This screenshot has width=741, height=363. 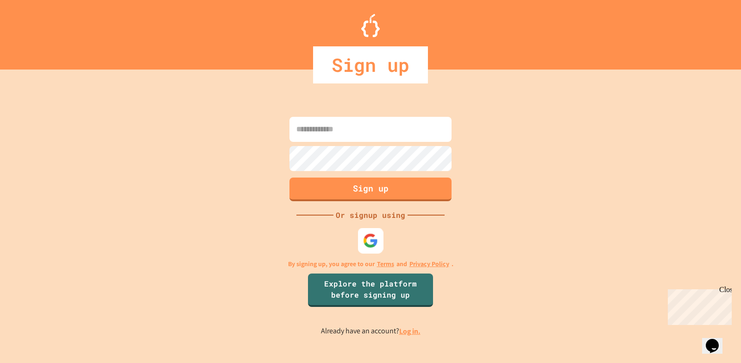 What do you see at coordinates (385, 264) in the screenshot?
I see `a: Terms` at bounding box center [385, 264].